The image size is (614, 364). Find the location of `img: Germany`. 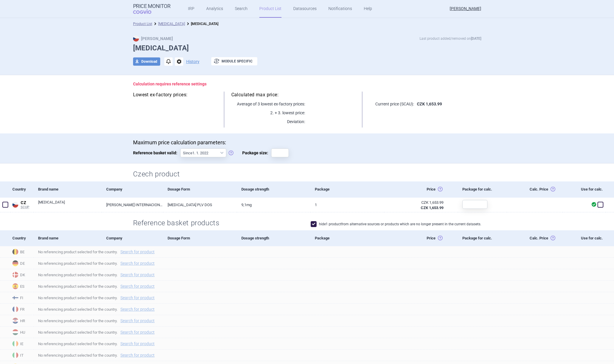

img: Germany is located at coordinates (15, 263).